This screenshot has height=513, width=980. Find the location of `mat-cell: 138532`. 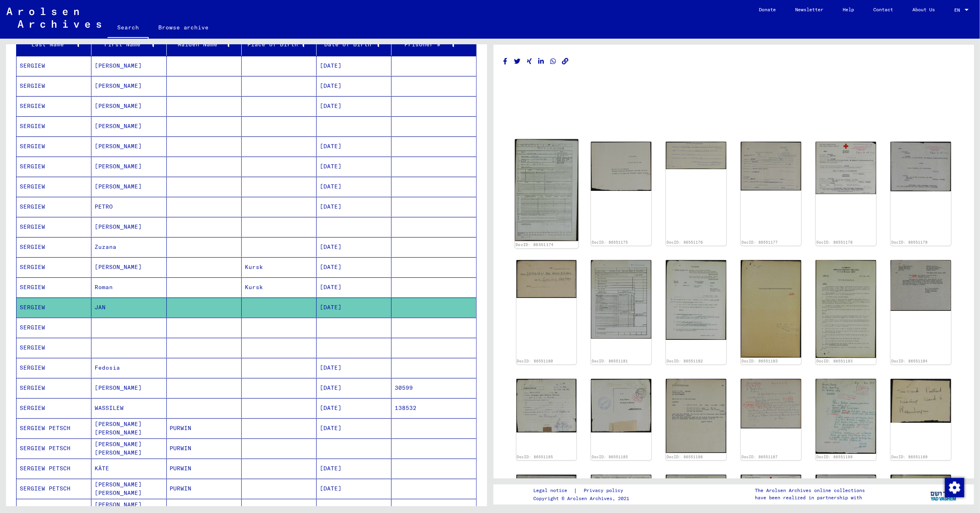

mat-cell: 138532 is located at coordinates (433, 408).